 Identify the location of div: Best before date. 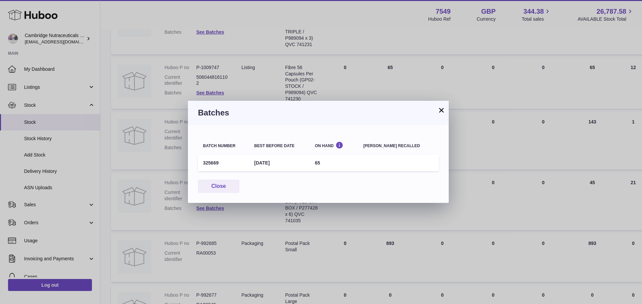
(279, 146).